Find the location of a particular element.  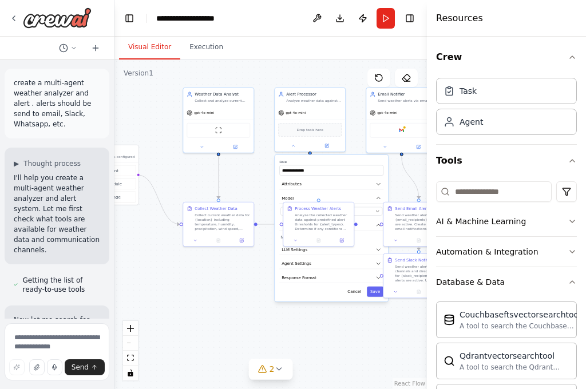

button: Hide right sidebar is located at coordinates (409, 18).